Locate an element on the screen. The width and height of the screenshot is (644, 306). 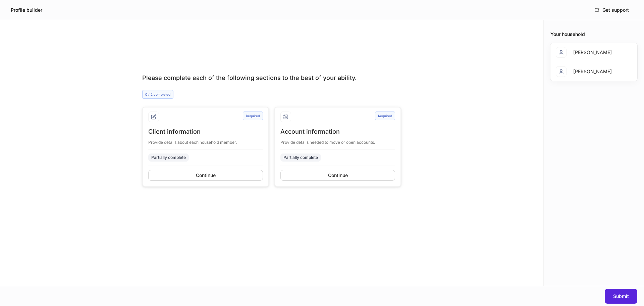
button: Submit is located at coordinates (621, 296).